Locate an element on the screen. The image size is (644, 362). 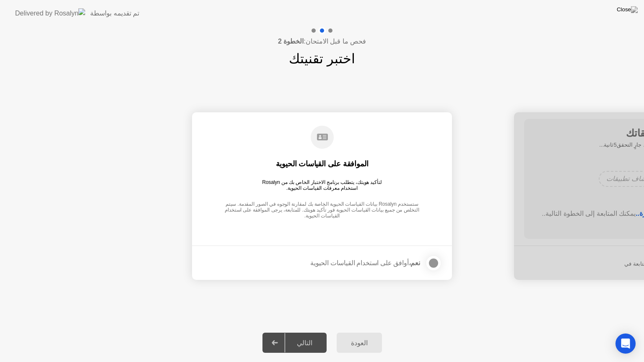
div: لتأكيد هويتك، يتطلب برنامج الاختبار الخاص بك من Rosalyn استخدام معرفات القياسات الحيوية. is located at coordinates (322, 185).